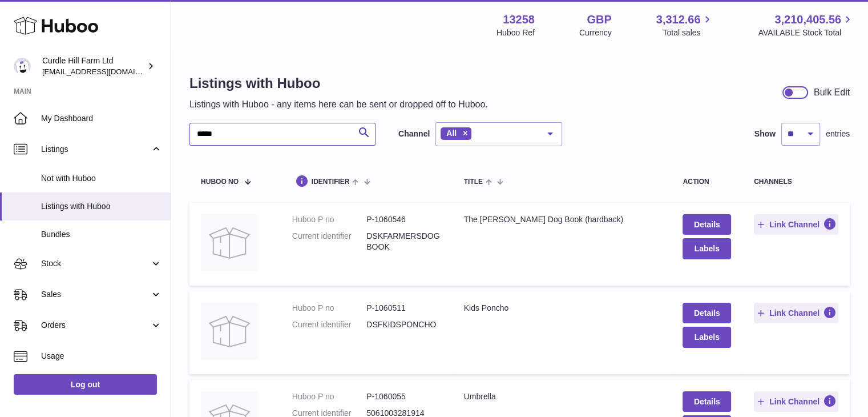  What do you see at coordinates (519, 19) in the screenshot?
I see `strong: 13258` at bounding box center [519, 19].